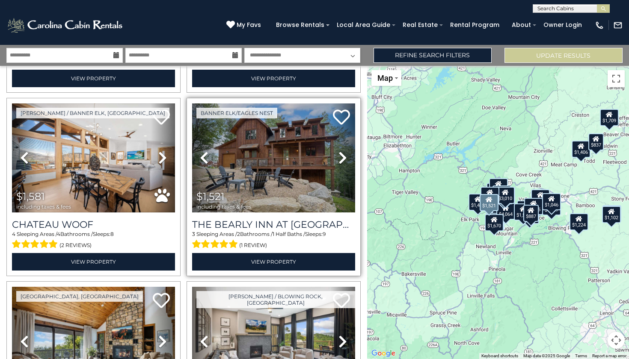  What do you see at coordinates (505, 195) in the screenshot?
I see `div: $3,010` at bounding box center [505, 195].